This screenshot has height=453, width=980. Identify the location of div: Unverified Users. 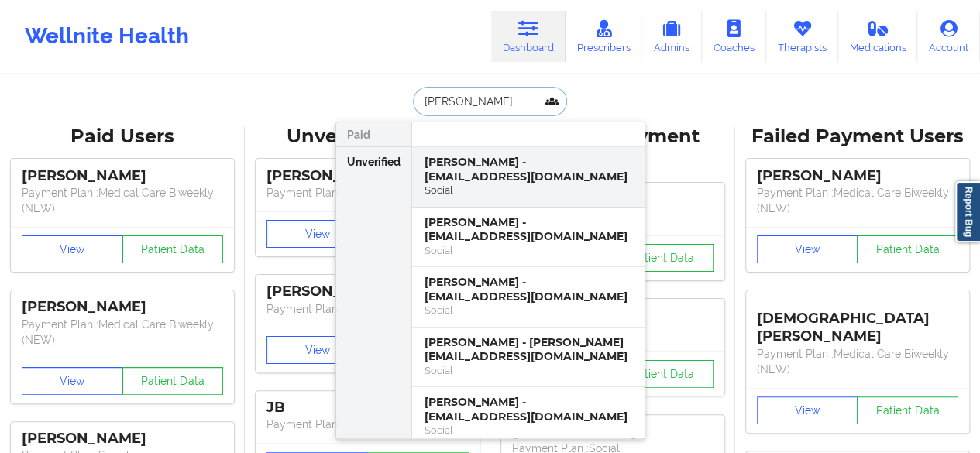
(367, 136).